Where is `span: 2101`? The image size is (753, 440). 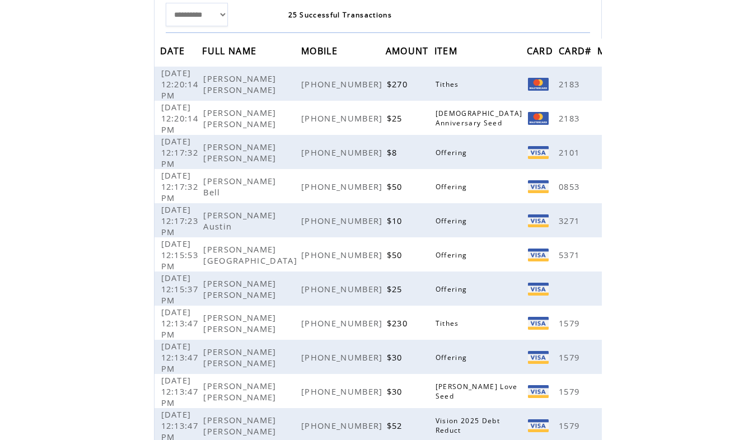
span: 2101 is located at coordinates (571, 152).